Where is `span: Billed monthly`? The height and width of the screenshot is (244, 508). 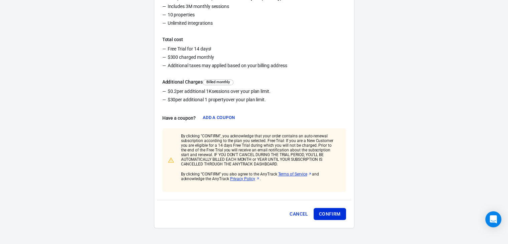 span: Billed monthly is located at coordinates (218, 82).